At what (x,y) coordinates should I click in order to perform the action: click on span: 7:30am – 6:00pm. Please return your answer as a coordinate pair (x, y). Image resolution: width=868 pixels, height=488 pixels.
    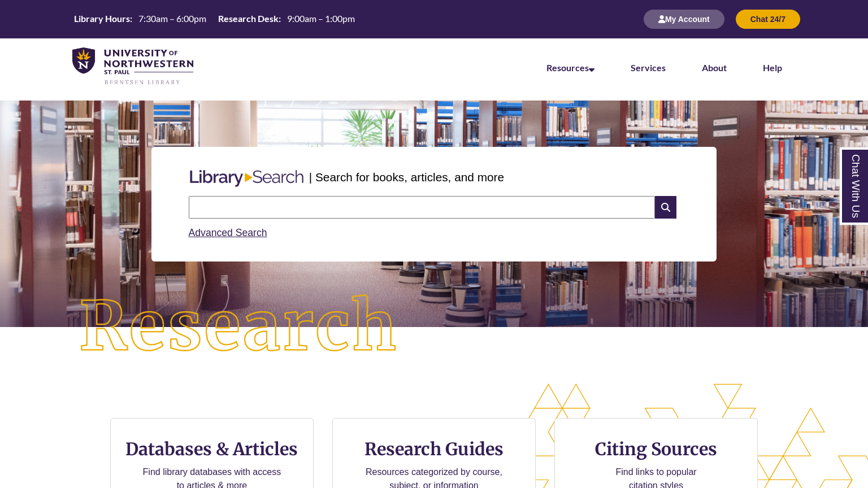
    Looking at the image, I should click on (173, 18).